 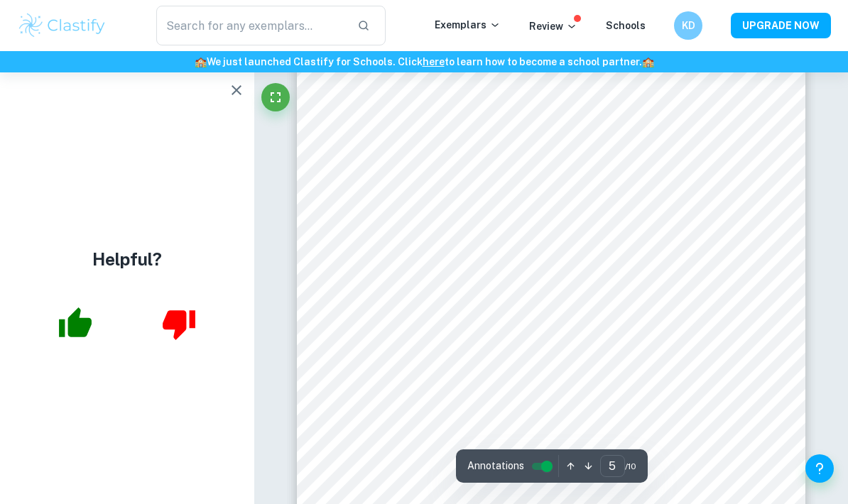 I want to click on button: Help and Feedback, so click(x=819, y=468).